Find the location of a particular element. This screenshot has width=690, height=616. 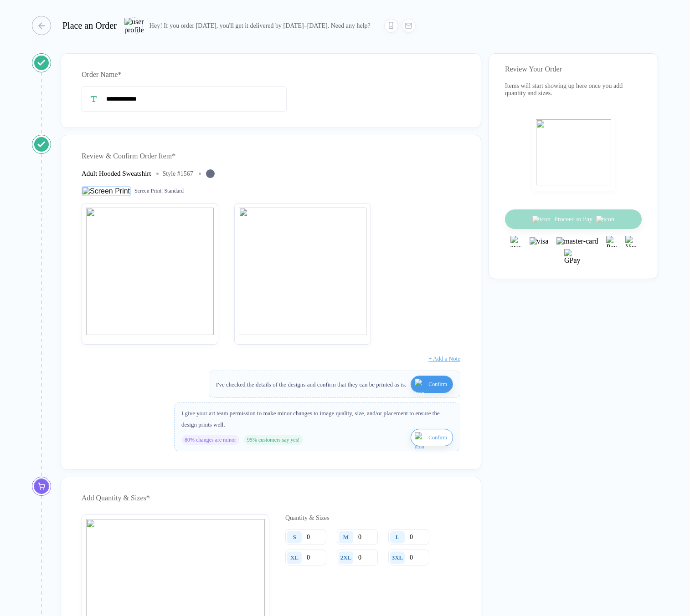

span: + Add a Note is located at coordinates (444, 358).